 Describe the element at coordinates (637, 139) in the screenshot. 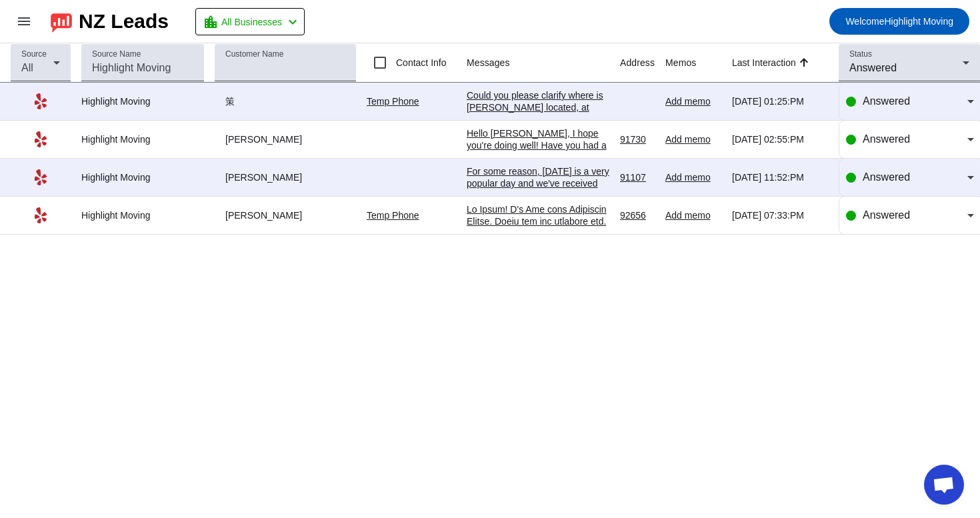

I see `div: 91730` at that location.